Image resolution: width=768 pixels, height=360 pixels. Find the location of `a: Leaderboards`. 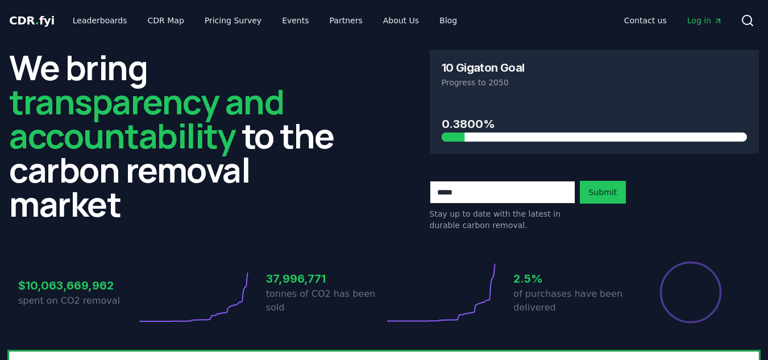

a: Leaderboards is located at coordinates (100, 20).